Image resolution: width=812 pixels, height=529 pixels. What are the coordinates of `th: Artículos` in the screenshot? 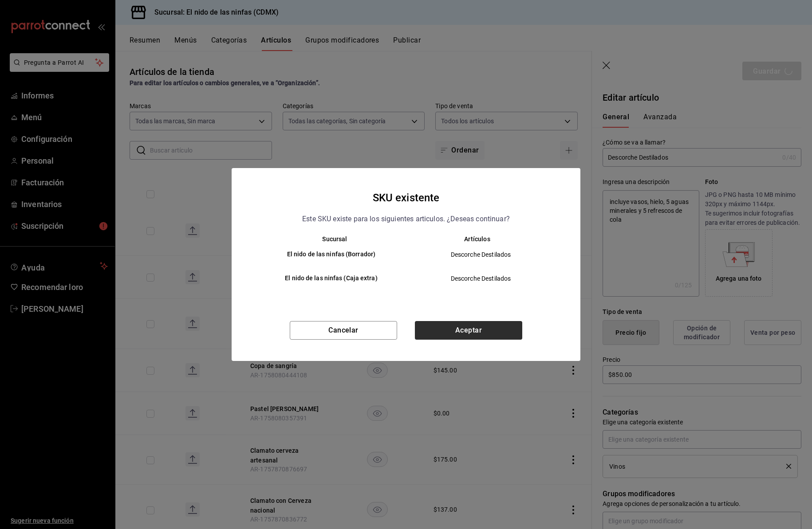 It's located at (484, 239).